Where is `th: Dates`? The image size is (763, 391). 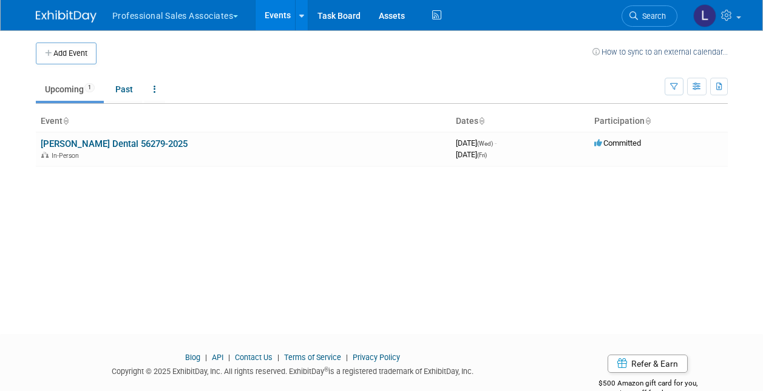
th: Dates is located at coordinates (520, 121).